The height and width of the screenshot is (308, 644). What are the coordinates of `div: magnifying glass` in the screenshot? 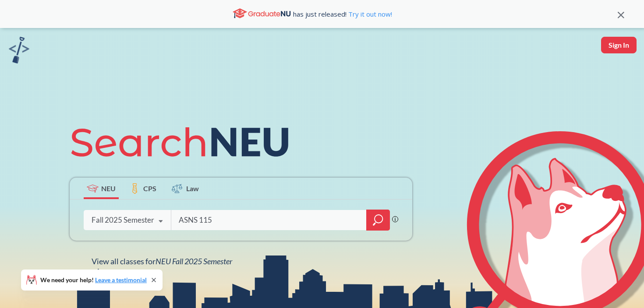 It's located at (378, 220).